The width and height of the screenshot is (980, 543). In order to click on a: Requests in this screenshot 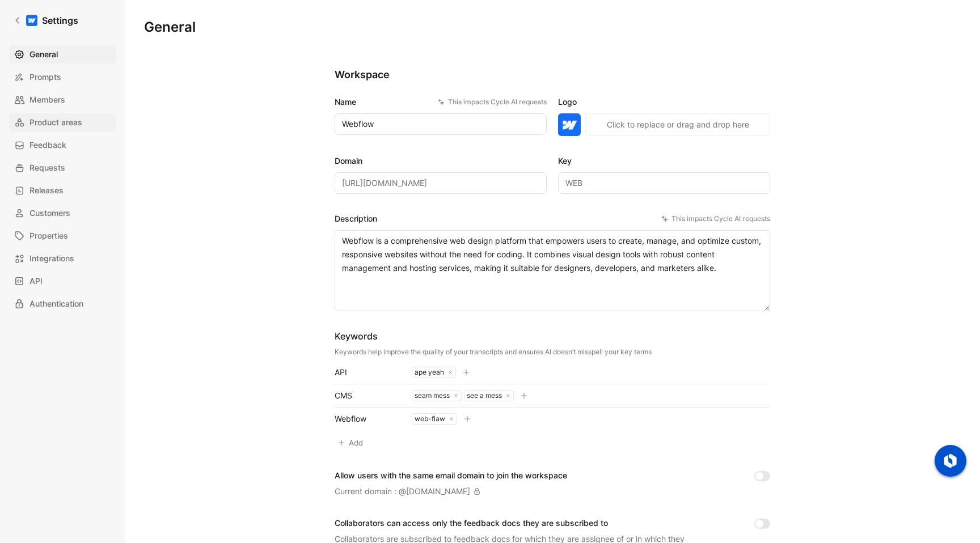, I will do `click(63, 168)`.